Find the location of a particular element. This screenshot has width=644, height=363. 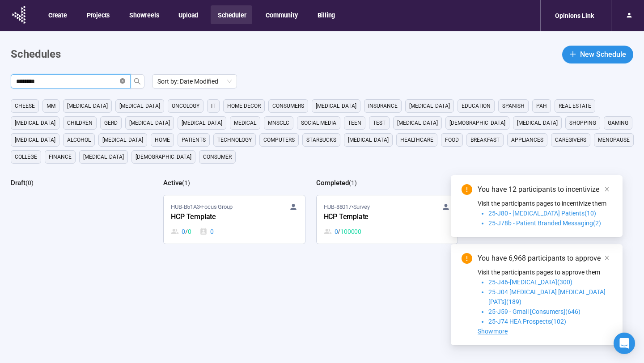

span: Sort by: Date Modified is located at coordinates (195, 81).